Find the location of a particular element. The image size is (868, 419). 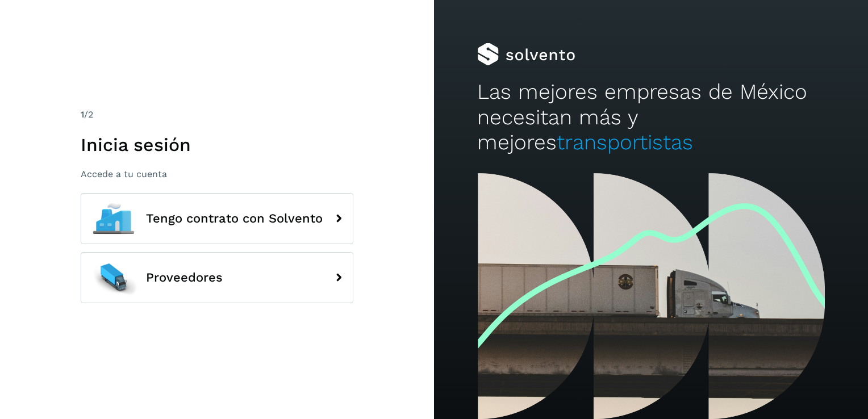

button: Tengo contrato con Solvento is located at coordinates (217, 219).